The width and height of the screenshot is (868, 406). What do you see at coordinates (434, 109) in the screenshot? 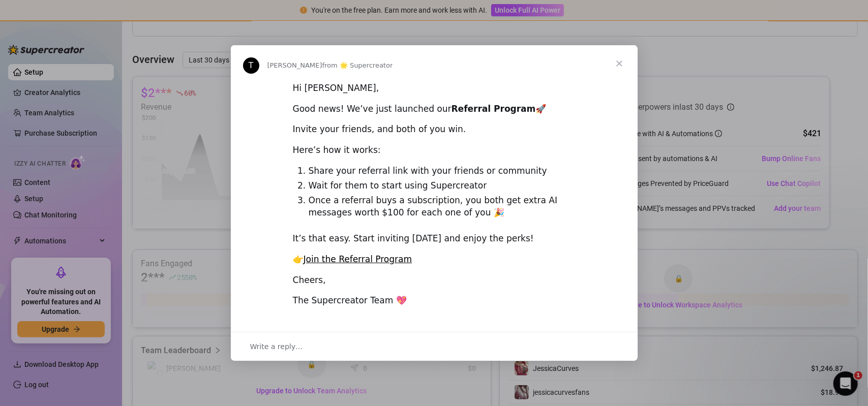
I see `div: Good news! We’ve just launched our 🚀` at bounding box center [434, 109].